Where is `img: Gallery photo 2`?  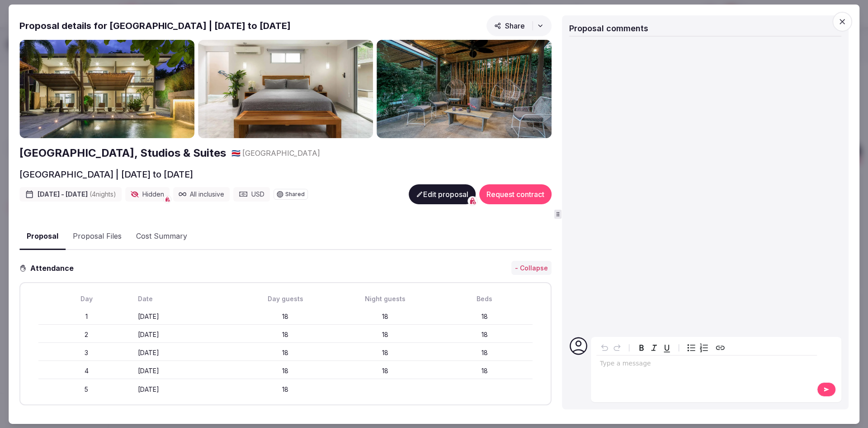 img: Gallery photo 2 is located at coordinates (286, 89).